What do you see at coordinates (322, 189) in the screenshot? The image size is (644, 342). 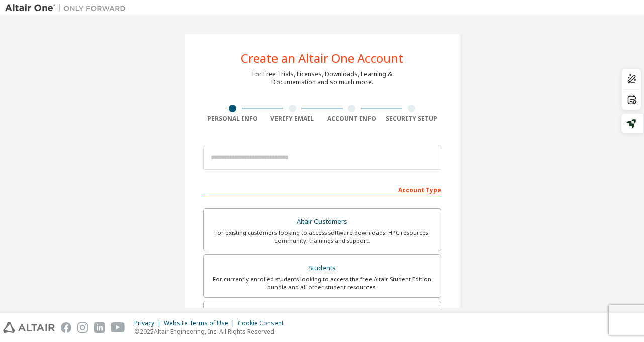 I see `div: Account Type` at bounding box center [322, 189].